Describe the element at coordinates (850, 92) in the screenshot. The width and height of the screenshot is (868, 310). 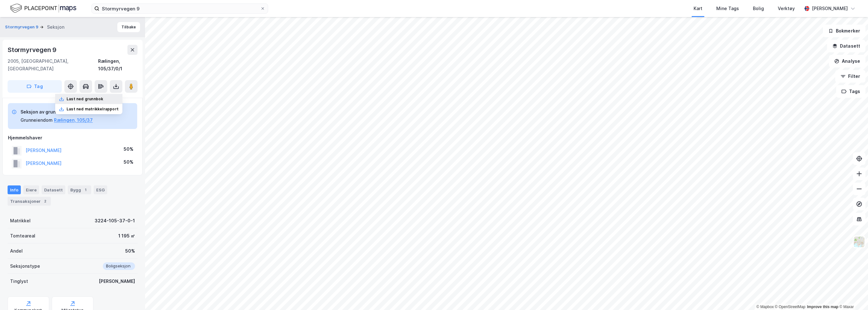
I see `button: Tags` at that location.